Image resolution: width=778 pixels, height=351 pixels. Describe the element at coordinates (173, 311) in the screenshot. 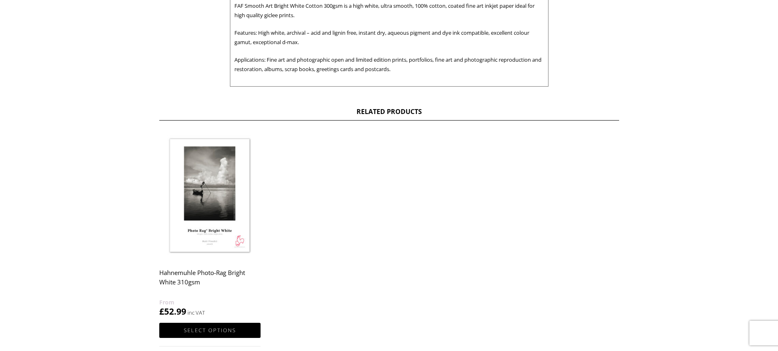

I see `bdi: 52.99` at that location.